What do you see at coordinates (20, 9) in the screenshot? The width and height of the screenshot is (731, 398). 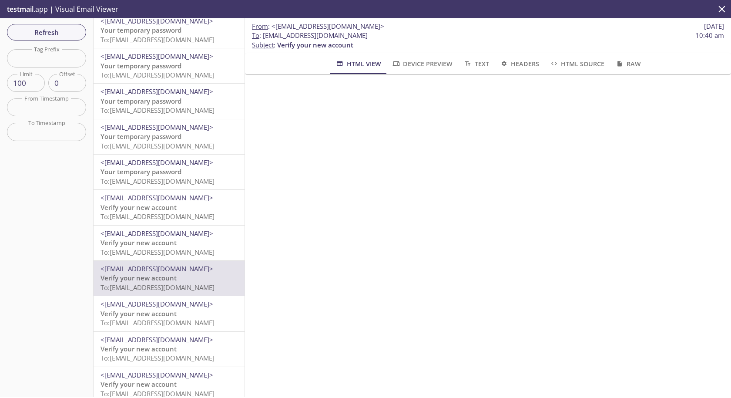 I see `span: testmail` at bounding box center [20, 9].